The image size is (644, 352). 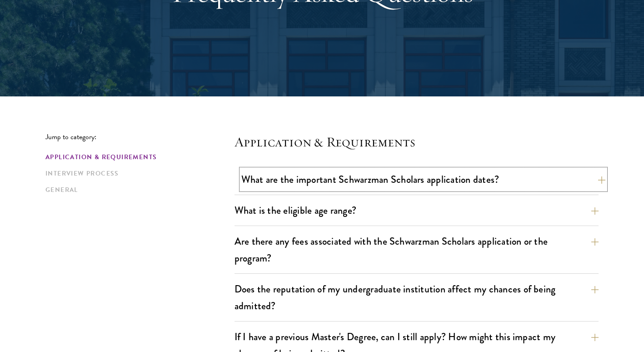 What do you see at coordinates (137, 190) in the screenshot?
I see `a: General` at bounding box center [137, 190].